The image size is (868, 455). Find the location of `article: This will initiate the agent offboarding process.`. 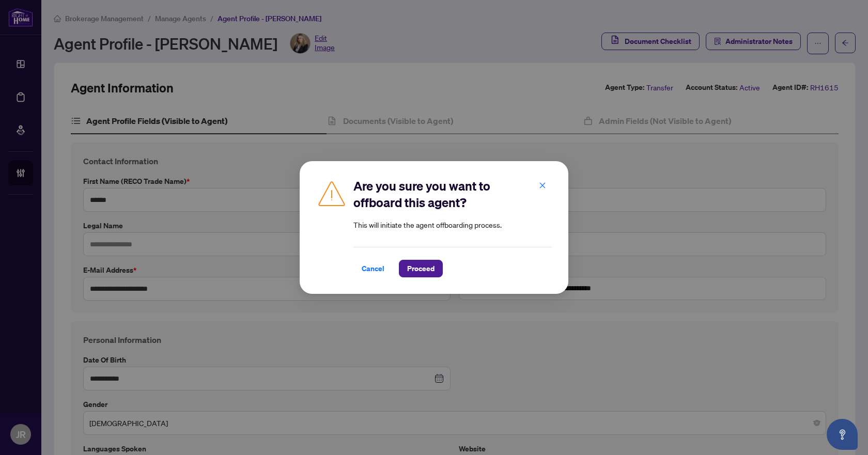

article: This will initiate the agent offboarding process. is located at coordinates (453, 225).